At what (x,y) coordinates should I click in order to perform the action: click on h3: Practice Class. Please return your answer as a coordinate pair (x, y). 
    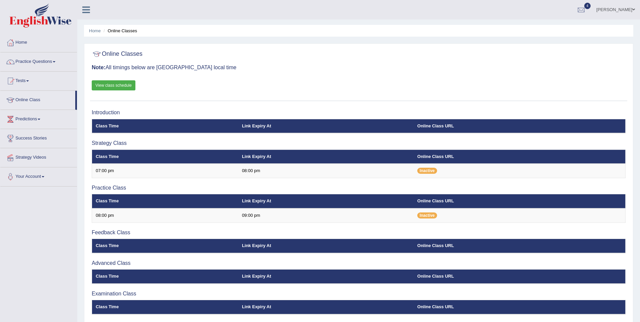
    Looking at the image, I should click on (358, 188).